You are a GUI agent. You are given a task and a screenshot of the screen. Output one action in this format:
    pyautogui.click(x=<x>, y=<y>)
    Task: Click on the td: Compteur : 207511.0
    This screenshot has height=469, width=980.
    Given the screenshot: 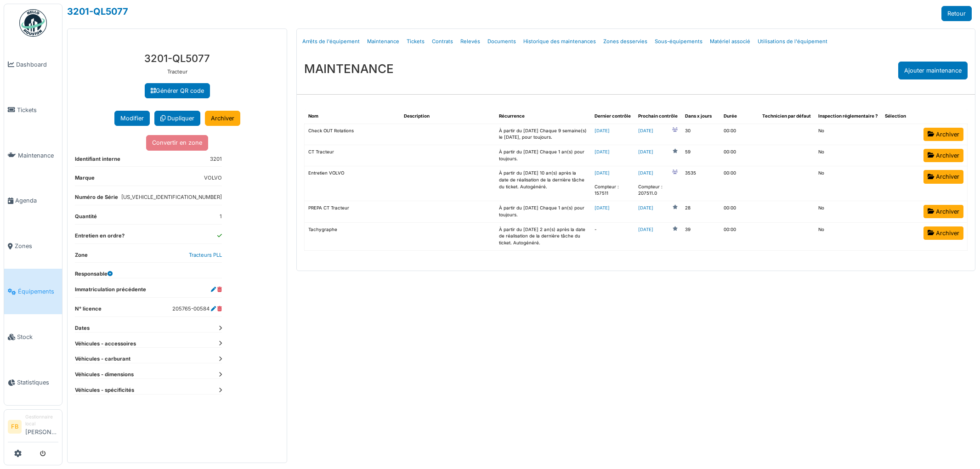 What is the action you would take?
    pyautogui.click(x=658, y=184)
    